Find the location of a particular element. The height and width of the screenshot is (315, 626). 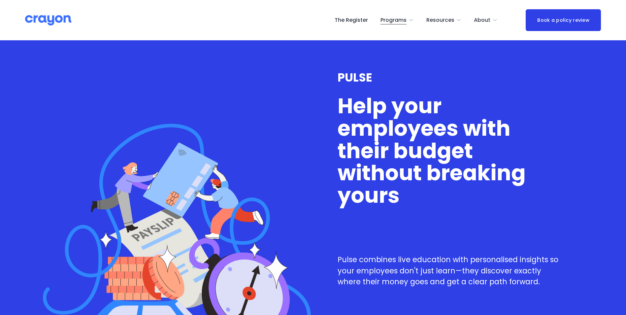

span: Resources is located at coordinates (440, 20).